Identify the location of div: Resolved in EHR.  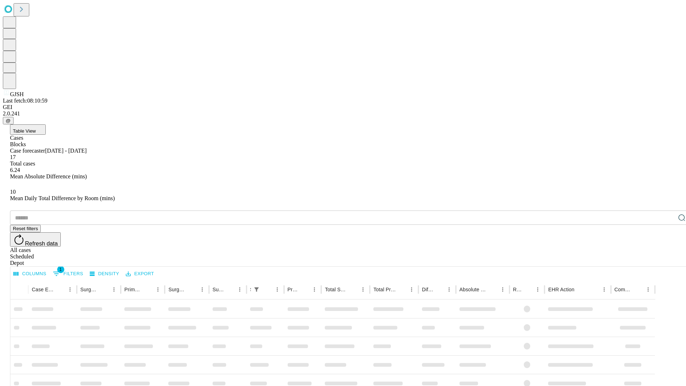
(517, 289).